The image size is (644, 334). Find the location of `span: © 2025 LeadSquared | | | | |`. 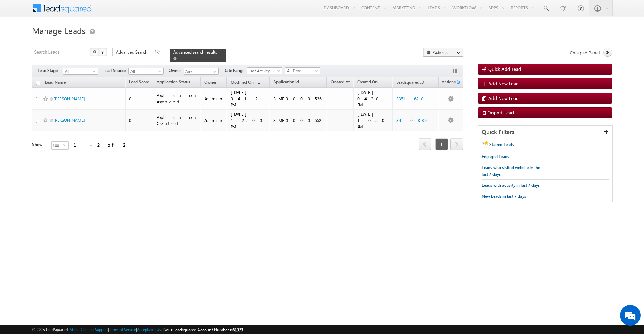

span: © 2025 LeadSquared | | | | | is located at coordinates (137, 329).